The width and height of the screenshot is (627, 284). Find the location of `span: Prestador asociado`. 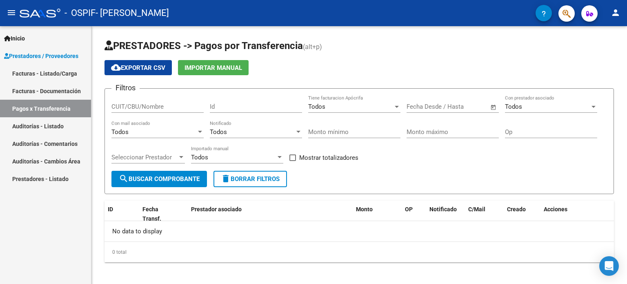

span: Prestador asociado is located at coordinates (216, 209).